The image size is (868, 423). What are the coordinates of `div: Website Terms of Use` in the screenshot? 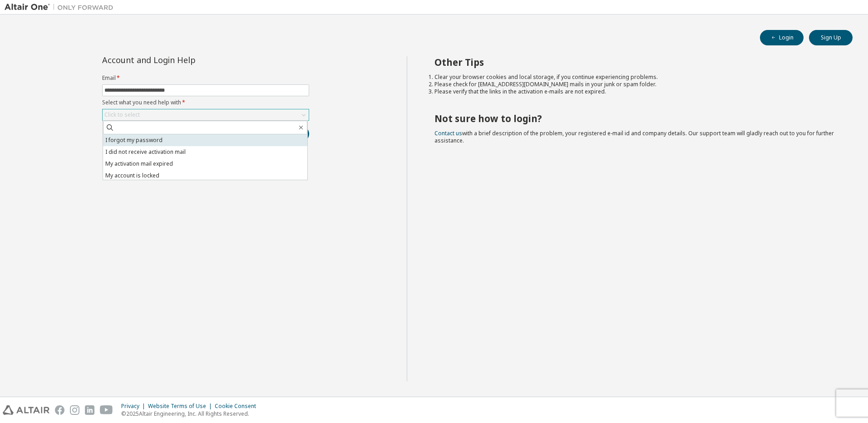 It's located at (181, 407).